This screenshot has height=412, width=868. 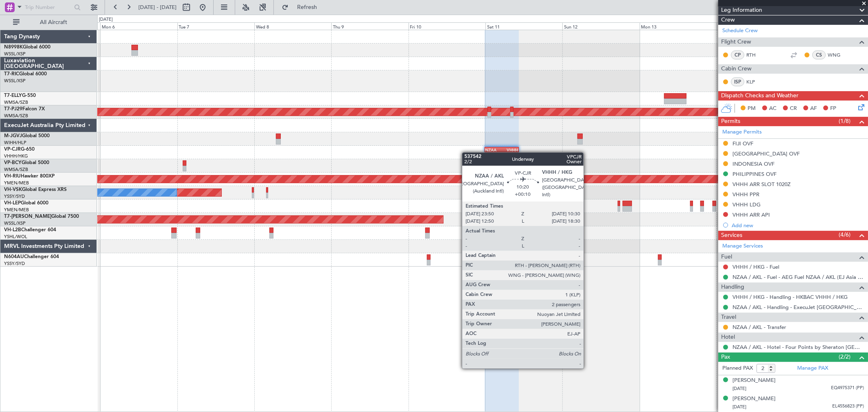 What do you see at coordinates (845, 357) in the screenshot?
I see `span: (2/2)` at bounding box center [845, 357].